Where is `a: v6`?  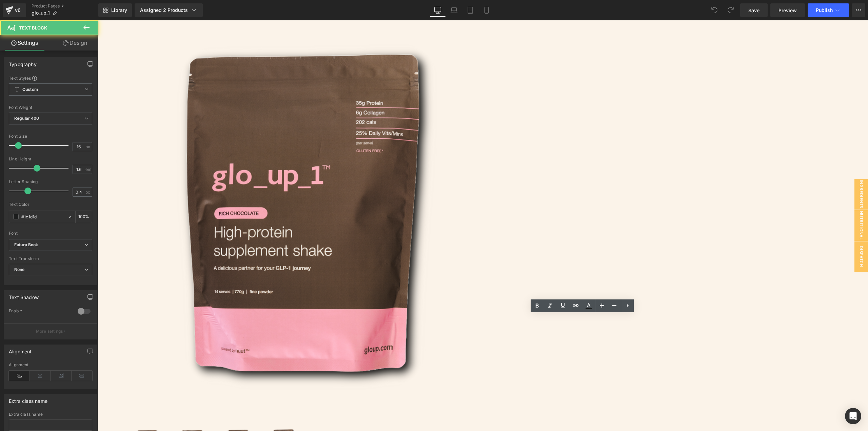 a: v6 is located at coordinates (14, 10).